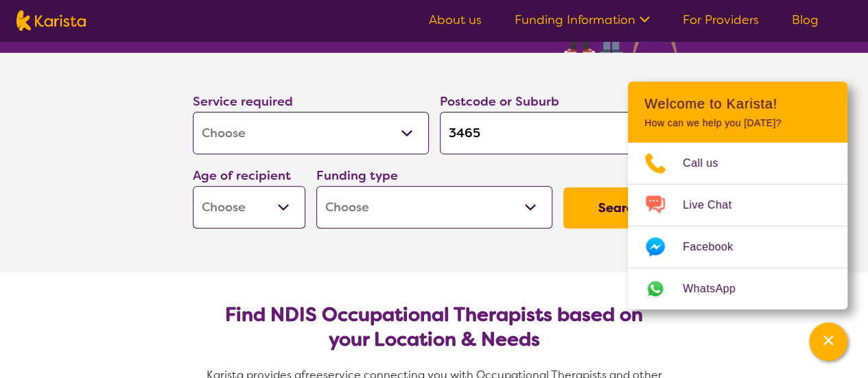 Image resolution: width=868 pixels, height=378 pixels. What do you see at coordinates (805, 20) in the screenshot?
I see `a: Blog` at bounding box center [805, 20].